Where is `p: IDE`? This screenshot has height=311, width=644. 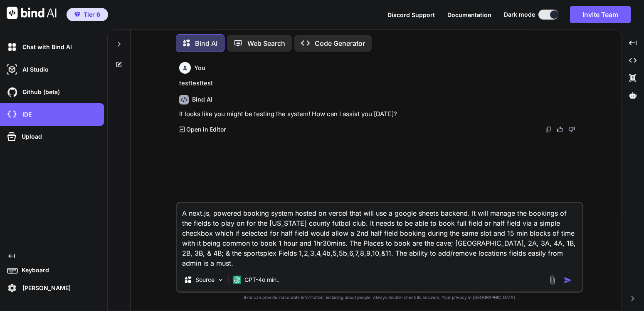
p: IDE is located at coordinates (26, 115).